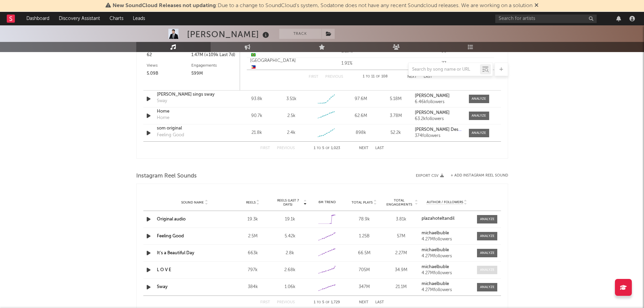  I want to click on span: : Due to a change to SoundCloud's system, Sodatone does not have any recent Soundcloud releases. ..., so click(323, 6).